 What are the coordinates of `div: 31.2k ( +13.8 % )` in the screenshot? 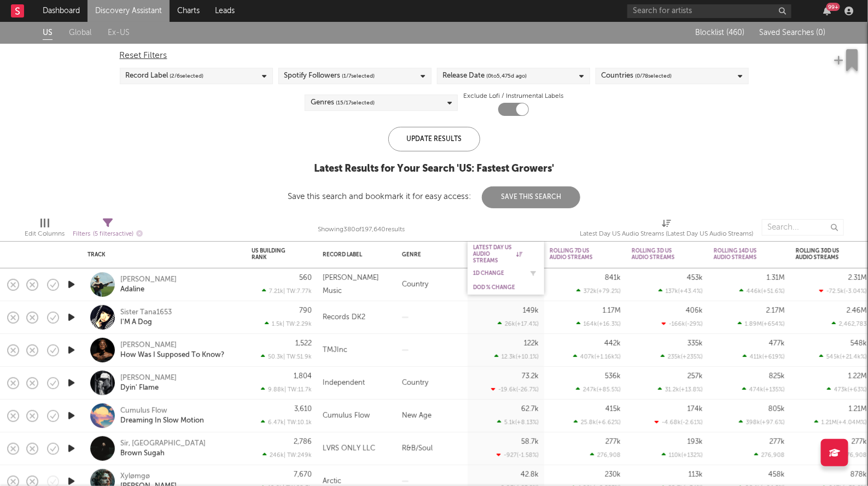 It's located at (680, 389).